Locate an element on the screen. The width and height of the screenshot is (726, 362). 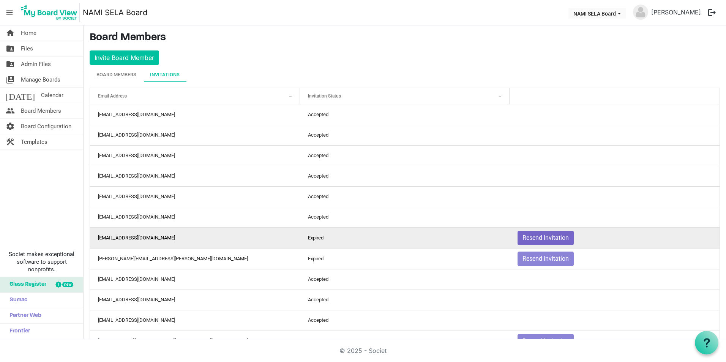
td: cynthia.quigley@lcmchealth.org column header Email Address is located at coordinates (195, 341).